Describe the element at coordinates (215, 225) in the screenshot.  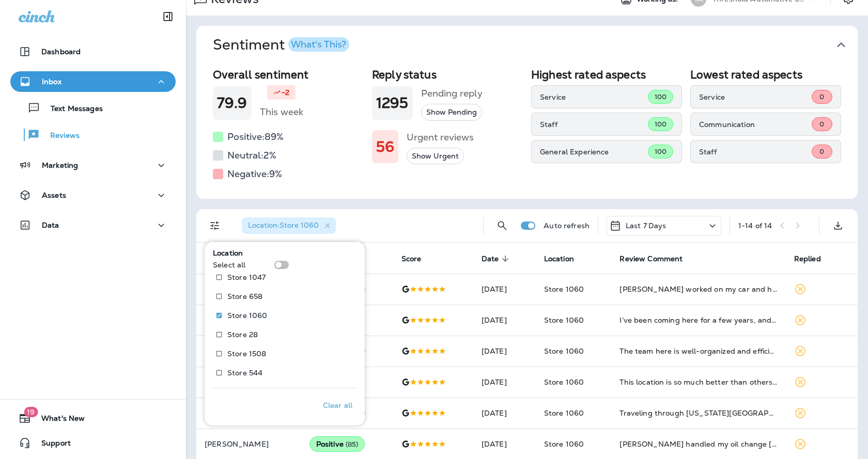
I see `button: Filters` at that location.